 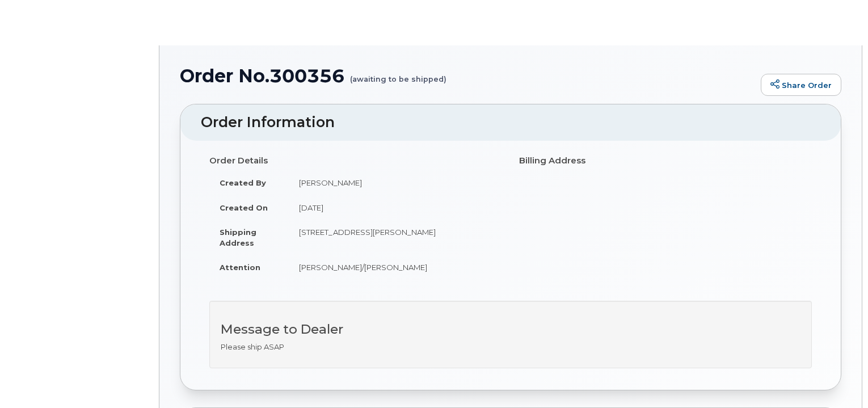 What do you see at coordinates (666, 160) in the screenshot?
I see `h4: Billing Address` at bounding box center [666, 160].